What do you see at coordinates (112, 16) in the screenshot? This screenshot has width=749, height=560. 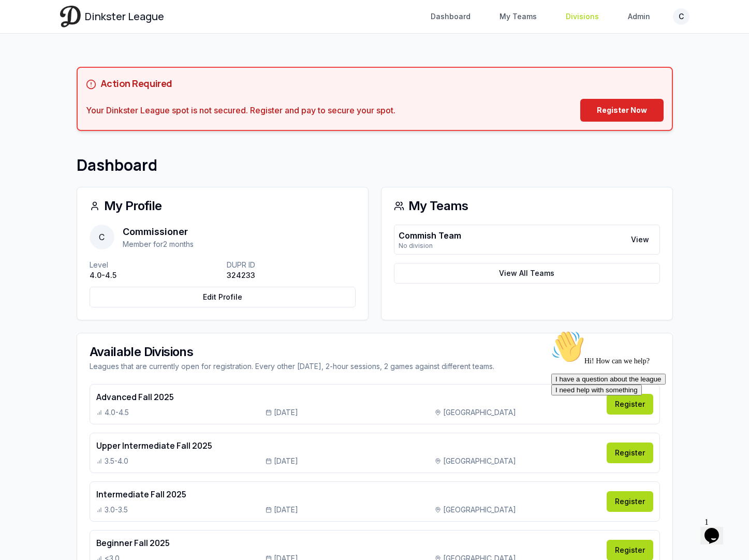 I see `a: Dinkster League` at bounding box center [112, 16].